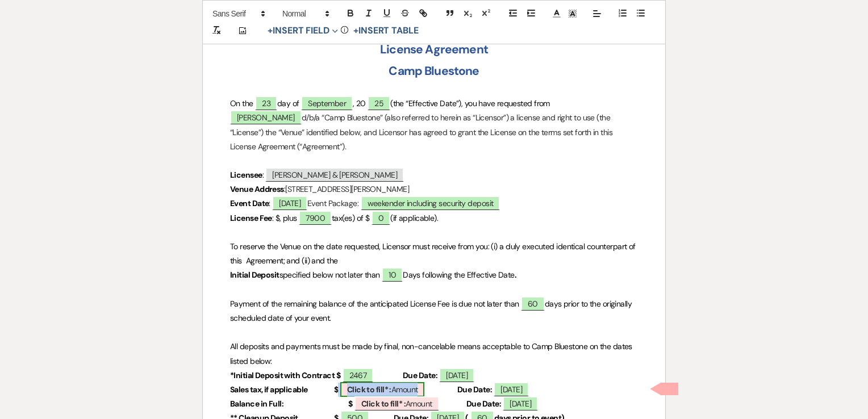 The height and width of the screenshot is (419, 868). What do you see at coordinates (392, 274) in the screenshot?
I see `span: 10` at bounding box center [392, 274].